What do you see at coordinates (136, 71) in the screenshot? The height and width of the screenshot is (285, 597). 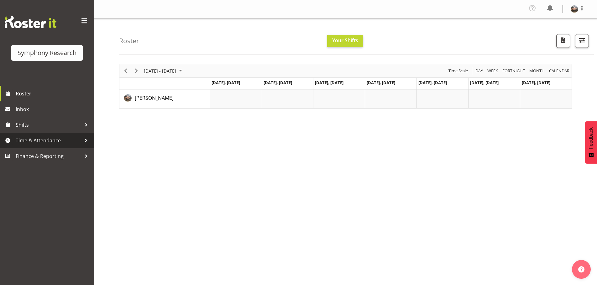 I see `button: Next` at bounding box center [136, 71].